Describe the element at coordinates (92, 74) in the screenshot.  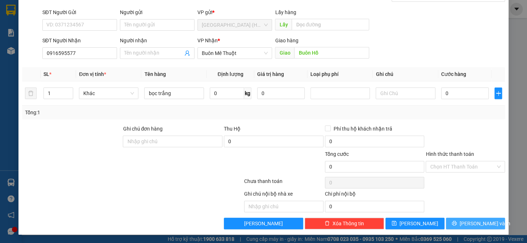
I see `span: Đơn vị tính` at that location.